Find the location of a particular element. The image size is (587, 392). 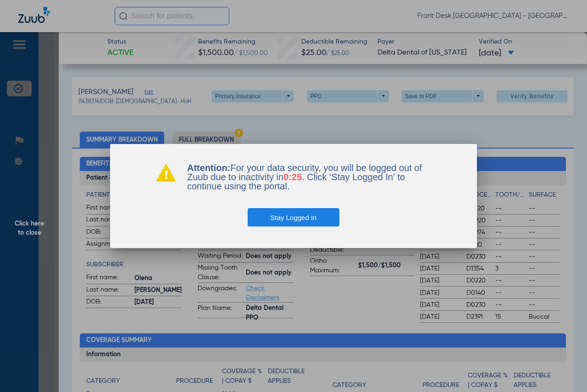

div: Chat Widget is located at coordinates (564, 370).